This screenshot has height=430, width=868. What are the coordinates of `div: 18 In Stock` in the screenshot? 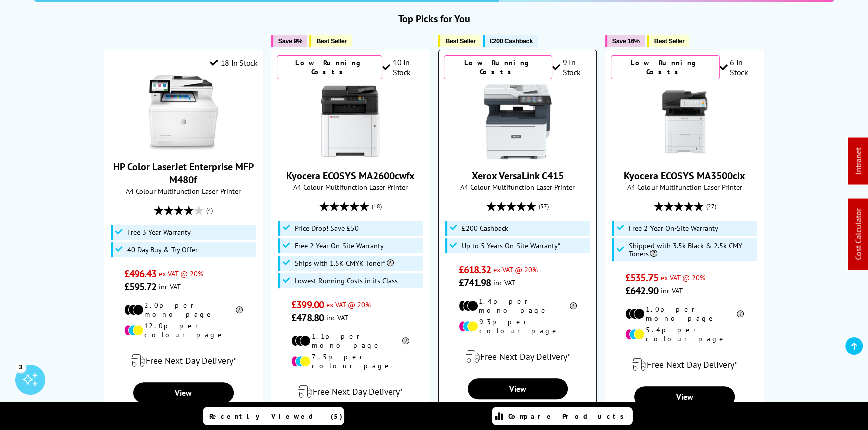 It's located at (233, 63).